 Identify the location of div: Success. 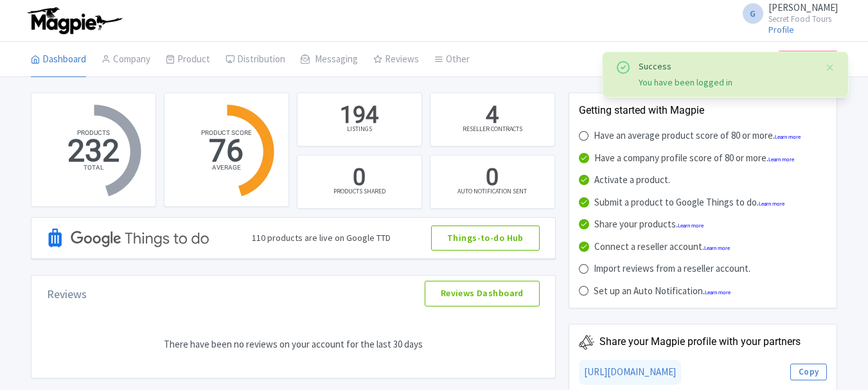
(726, 66).